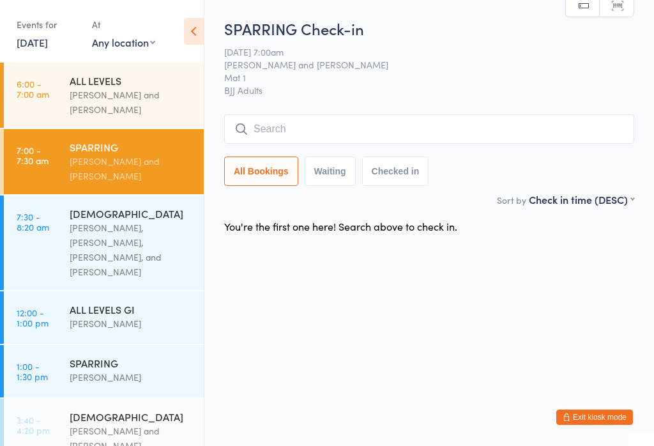 This screenshot has height=446, width=654. Describe the element at coordinates (131, 309) in the screenshot. I see `div: ALL LEVELS GI` at that location.